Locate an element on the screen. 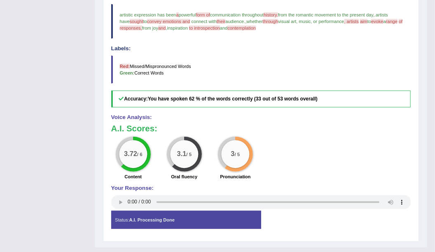  big: 3.72 is located at coordinates (131, 154).